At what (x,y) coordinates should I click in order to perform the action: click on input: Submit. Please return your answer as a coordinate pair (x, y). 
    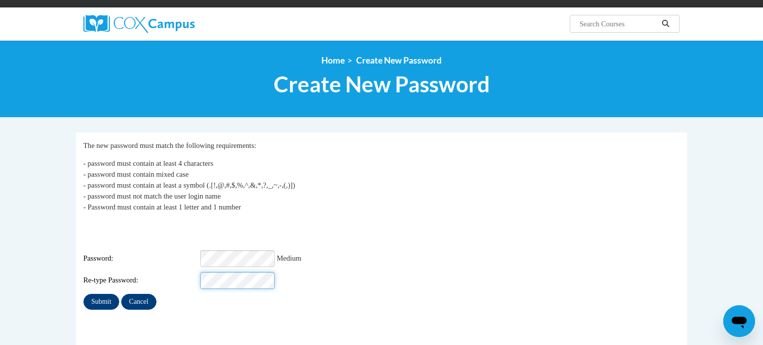
    Looking at the image, I should click on (101, 302).